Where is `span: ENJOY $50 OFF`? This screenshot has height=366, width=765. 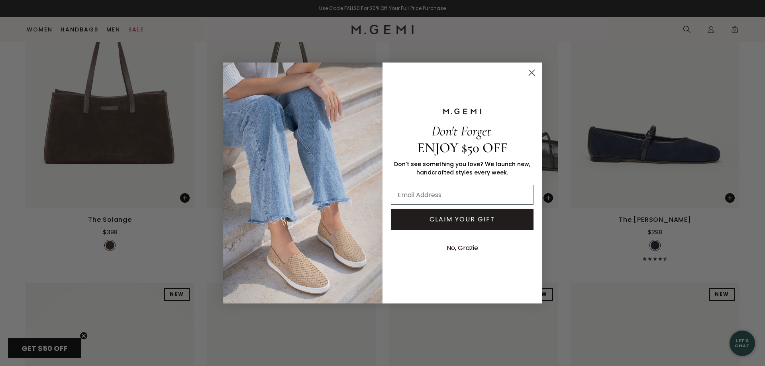 span: ENJOY $50 OFF is located at coordinates (462, 148).